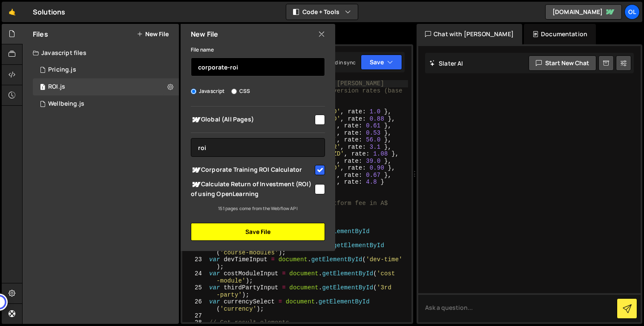 This screenshot has width=644, height=326. Describe the element at coordinates (257, 67) in the screenshot. I see `input: Name` at that location.